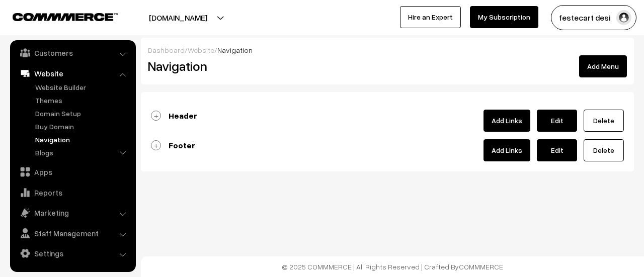 Image resolution: width=644 pixels, height=277 pixels. What do you see at coordinates (222, 66) in the screenshot?
I see `h2: Navigation` at bounding box center [222, 66].